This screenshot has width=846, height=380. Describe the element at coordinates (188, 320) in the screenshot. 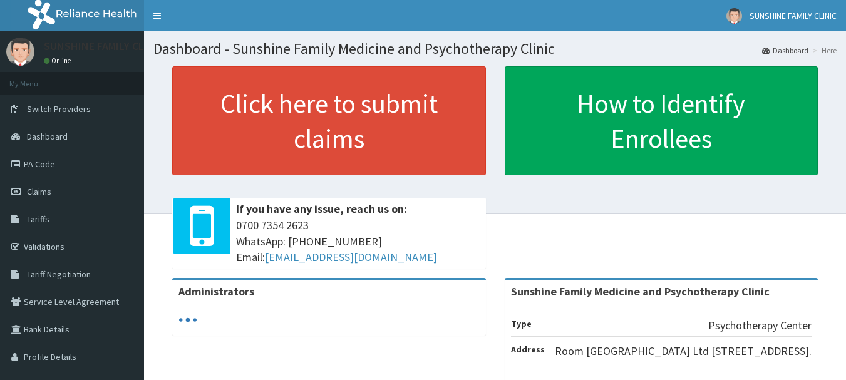

I see `svg: audio-loading` at that location.